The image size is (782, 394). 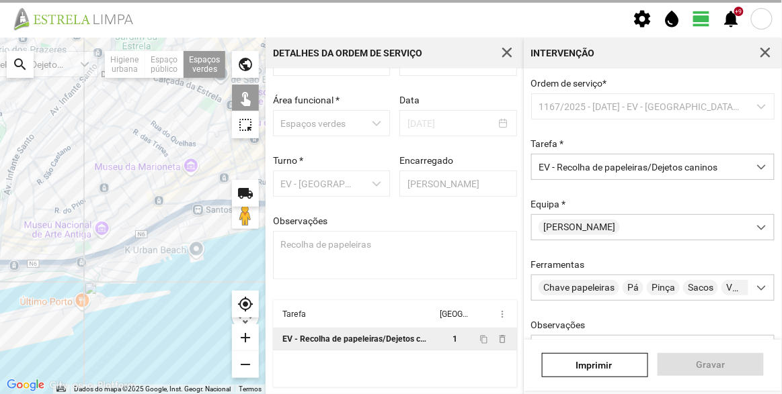 What do you see at coordinates (356, 339) in the screenshot?
I see `div: EV - Recolha de papeleiras/Dejetos caninos` at bounding box center [356, 339].